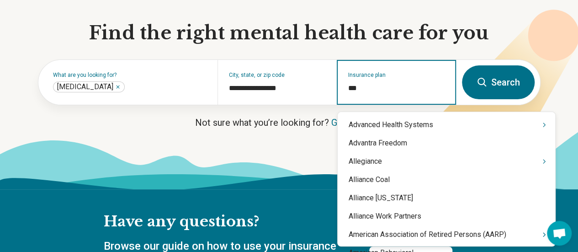  I want to click on h1: Find the right mental health care for you, so click(289, 33).